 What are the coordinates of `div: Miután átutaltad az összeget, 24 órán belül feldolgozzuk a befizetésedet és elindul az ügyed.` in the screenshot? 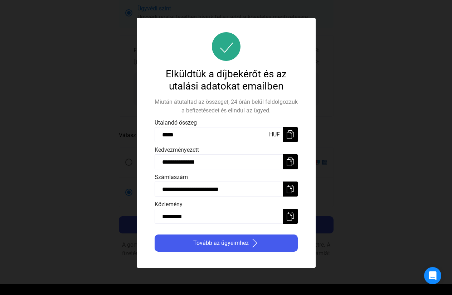 It's located at (226, 106).